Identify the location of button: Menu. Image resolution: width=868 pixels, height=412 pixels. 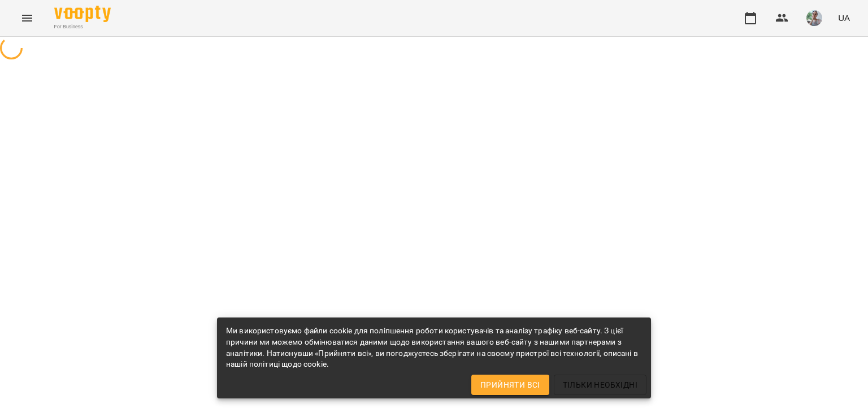
(27, 18).